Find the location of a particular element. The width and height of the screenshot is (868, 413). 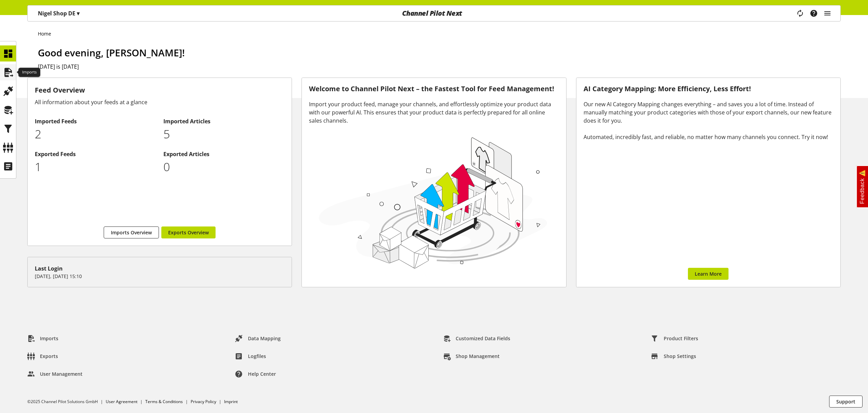

h2: Exported Feeds is located at coordinates (96, 154).